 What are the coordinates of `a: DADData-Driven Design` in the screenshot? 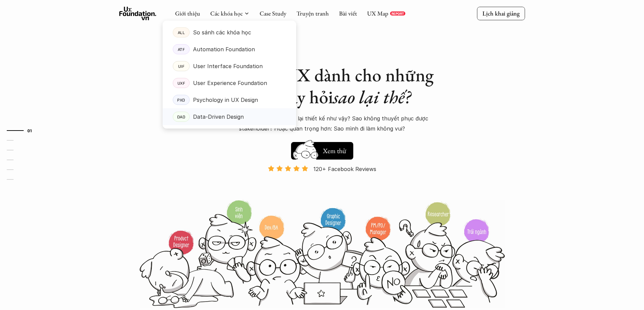 It's located at (229, 117).